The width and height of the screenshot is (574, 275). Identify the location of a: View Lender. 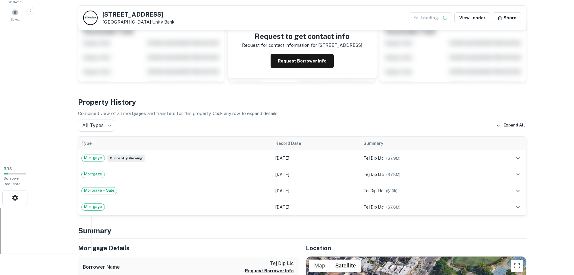
(473, 18).